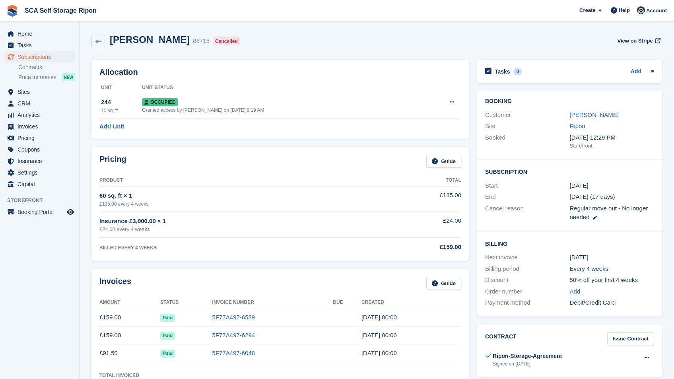  I want to click on h2: Pricing, so click(113, 161).